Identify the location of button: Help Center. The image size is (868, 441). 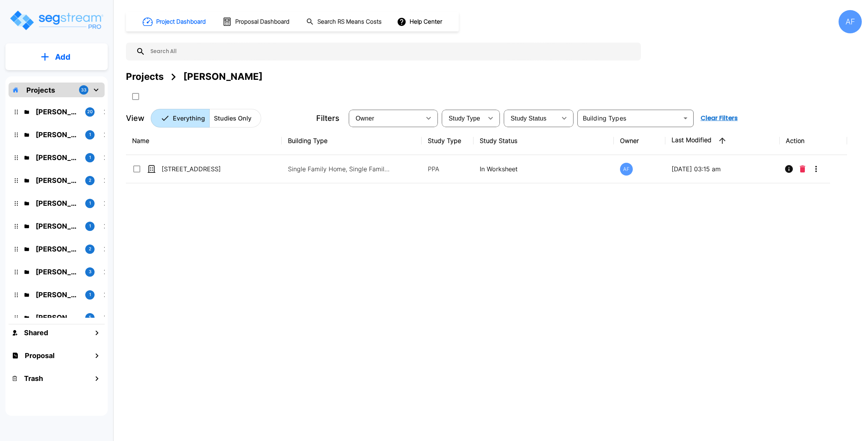
(420, 22).